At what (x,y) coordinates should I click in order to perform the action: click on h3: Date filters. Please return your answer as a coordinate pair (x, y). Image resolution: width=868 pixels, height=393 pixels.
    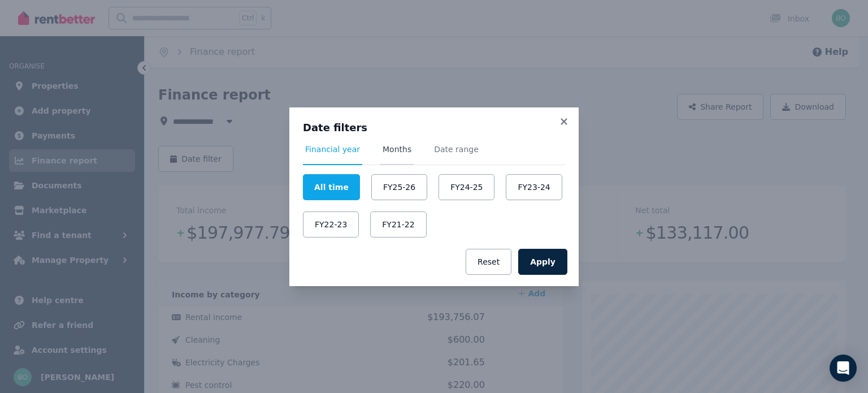
    Looking at the image, I should click on (434, 128).